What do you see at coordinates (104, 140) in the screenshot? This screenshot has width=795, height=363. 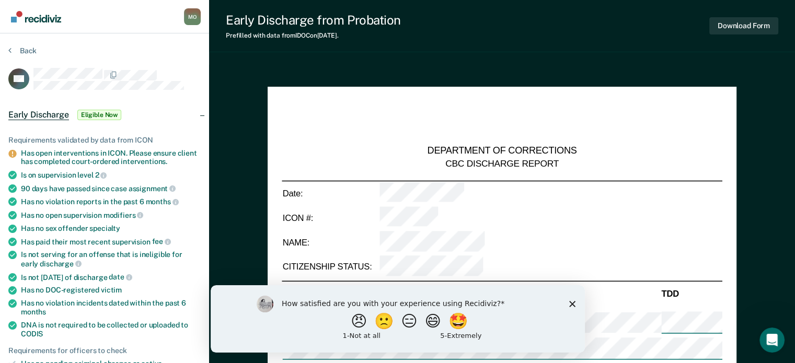 I see `div: Requirements validated by data from ICON` at bounding box center [104, 140].